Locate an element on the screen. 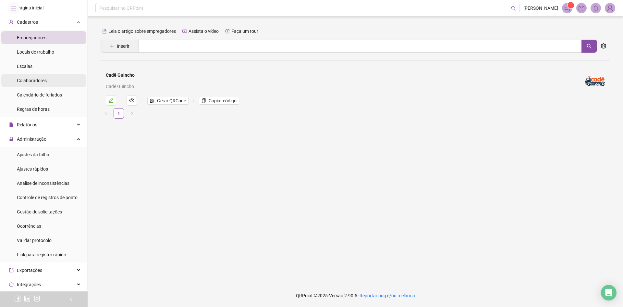 This screenshot has height=307, width=623. span: Faça um tour is located at coordinates (245, 31).